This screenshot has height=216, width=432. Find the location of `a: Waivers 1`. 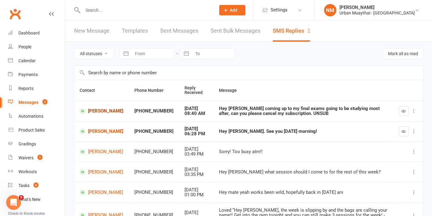

a: Waivers 1 is located at coordinates (36, 157).